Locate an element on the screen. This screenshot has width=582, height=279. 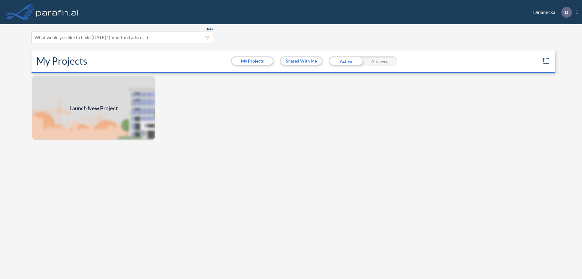
button: Shared With Me is located at coordinates (301, 61).